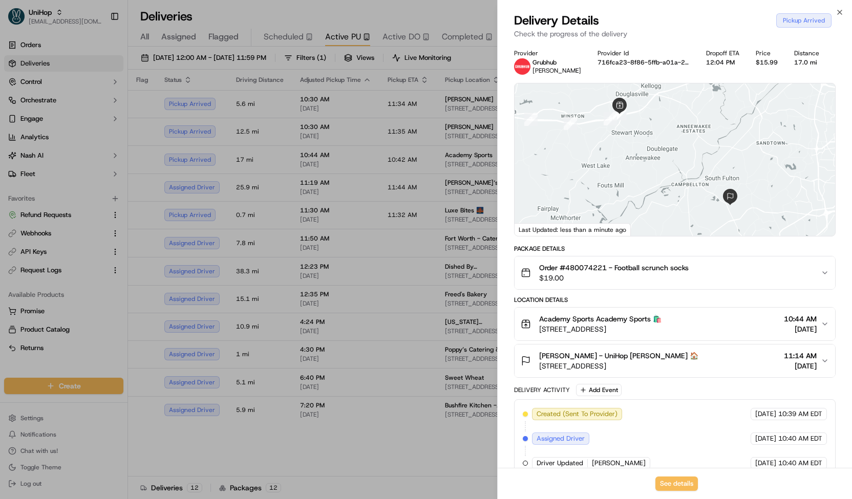 Image resolution: width=852 pixels, height=499 pixels. Describe the element at coordinates (531, 119) in the screenshot. I see `div: 7` at that location.